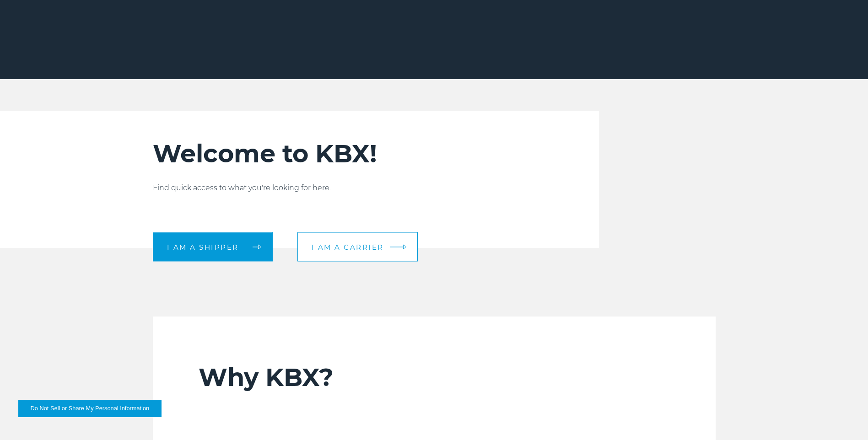 The width and height of the screenshot is (868, 440). What do you see at coordinates (213, 247) in the screenshot?
I see `a: I am a shipper arrow arrow` at bounding box center [213, 247].